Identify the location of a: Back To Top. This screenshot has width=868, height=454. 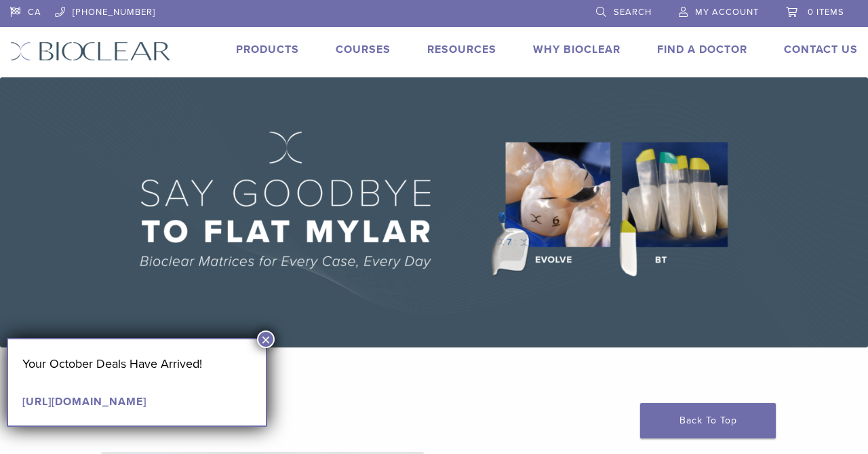
(708, 421).